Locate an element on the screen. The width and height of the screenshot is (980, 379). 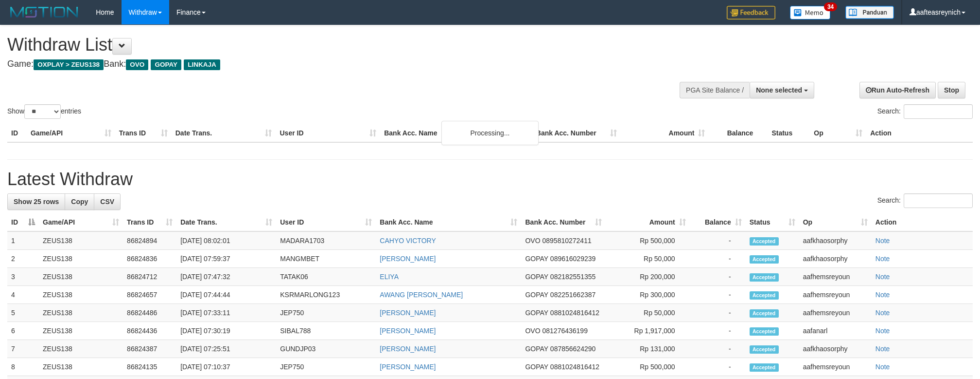
th: User ID is located at coordinates (328, 133).